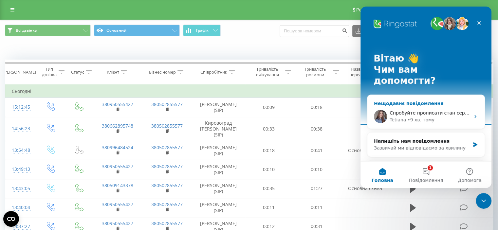  I want to click on div: Бізнес номер, so click(163, 72).